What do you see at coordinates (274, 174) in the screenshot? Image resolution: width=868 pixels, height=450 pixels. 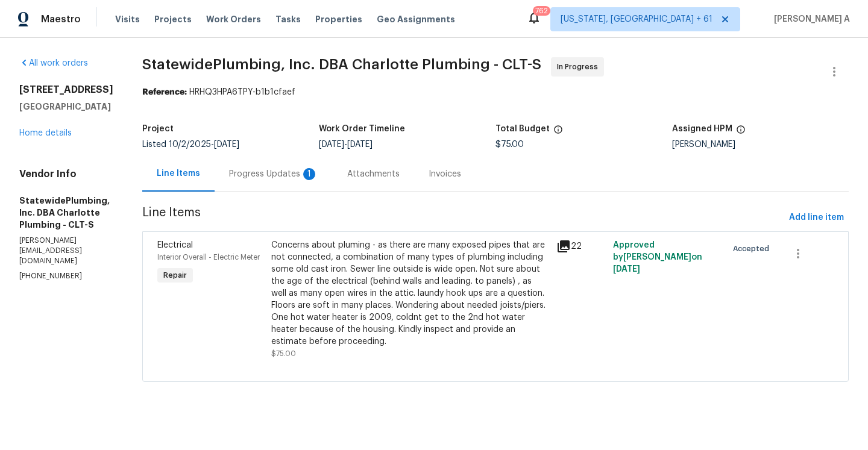 I see `div: Progress Updates` at bounding box center [274, 174].